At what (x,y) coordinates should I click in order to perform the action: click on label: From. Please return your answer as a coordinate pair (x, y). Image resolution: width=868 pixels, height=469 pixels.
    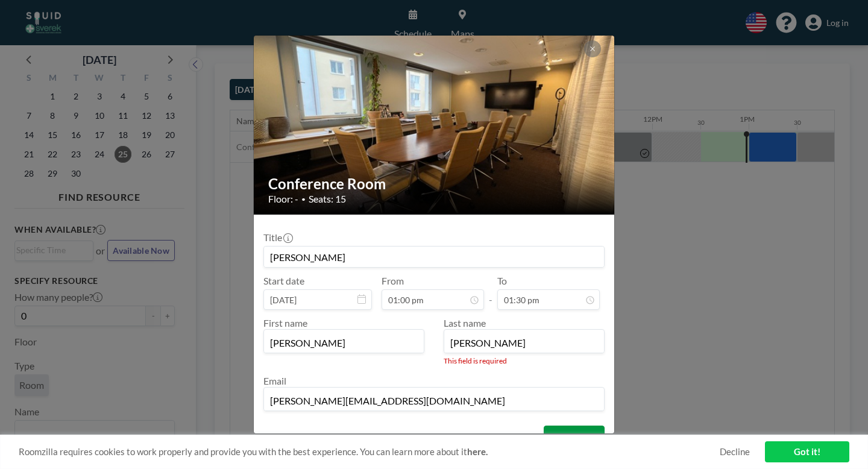
    Looking at the image, I should click on (393, 281).